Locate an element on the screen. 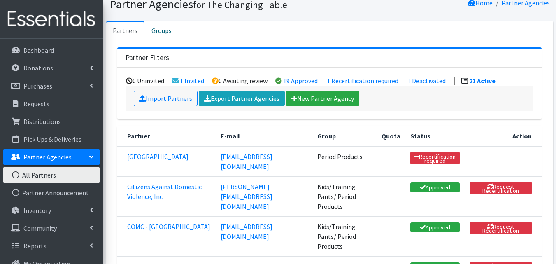  p: Community is located at coordinates (40, 228).